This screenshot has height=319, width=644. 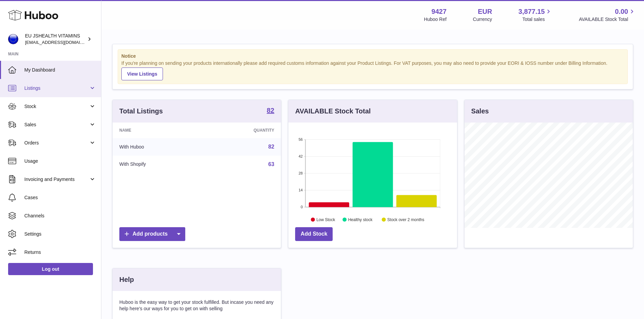 I want to click on a: Add Stock, so click(x=314, y=234).